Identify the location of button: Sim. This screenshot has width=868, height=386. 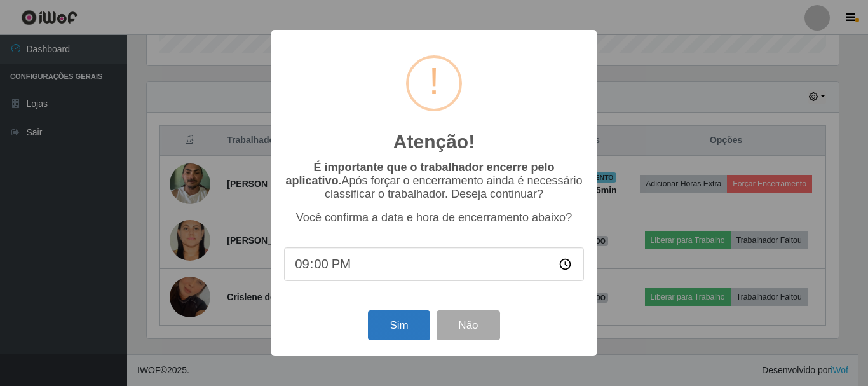
(399, 325).